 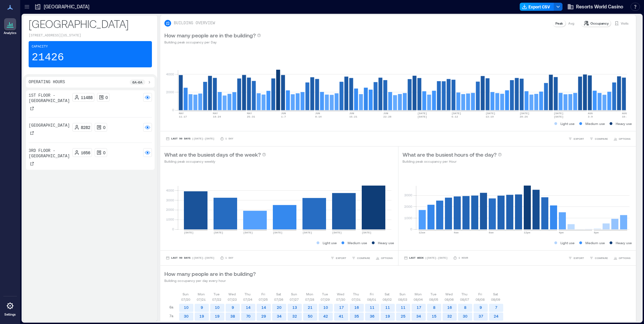 I want to click on p: Building peak occupancy per Hour, so click(x=452, y=161).